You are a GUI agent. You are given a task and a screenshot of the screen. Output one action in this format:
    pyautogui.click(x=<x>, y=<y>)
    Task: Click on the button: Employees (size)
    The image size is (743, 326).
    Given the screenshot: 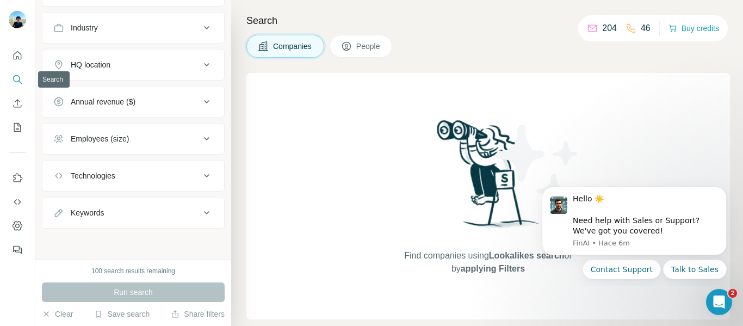 What is the action you would take?
    pyautogui.click(x=133, y=139)
    